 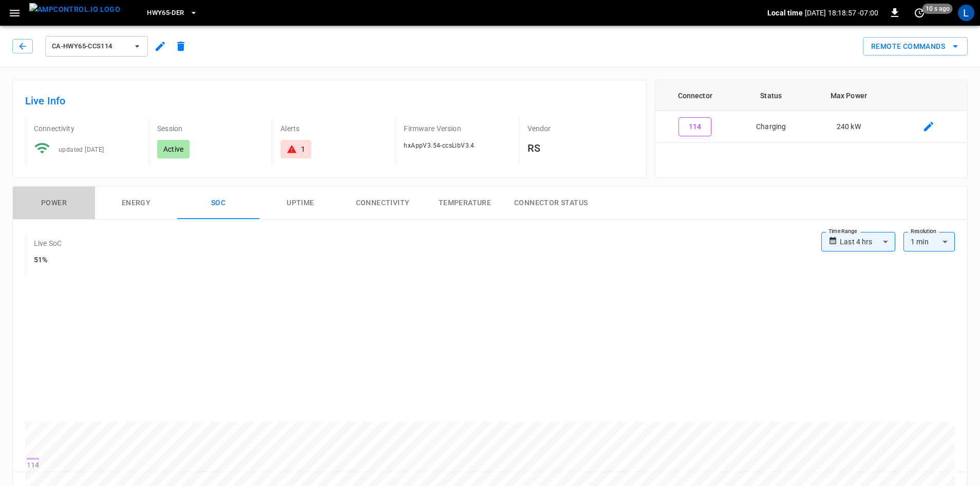 I want to click on div: profile-icon, so click(x=966, y=13).